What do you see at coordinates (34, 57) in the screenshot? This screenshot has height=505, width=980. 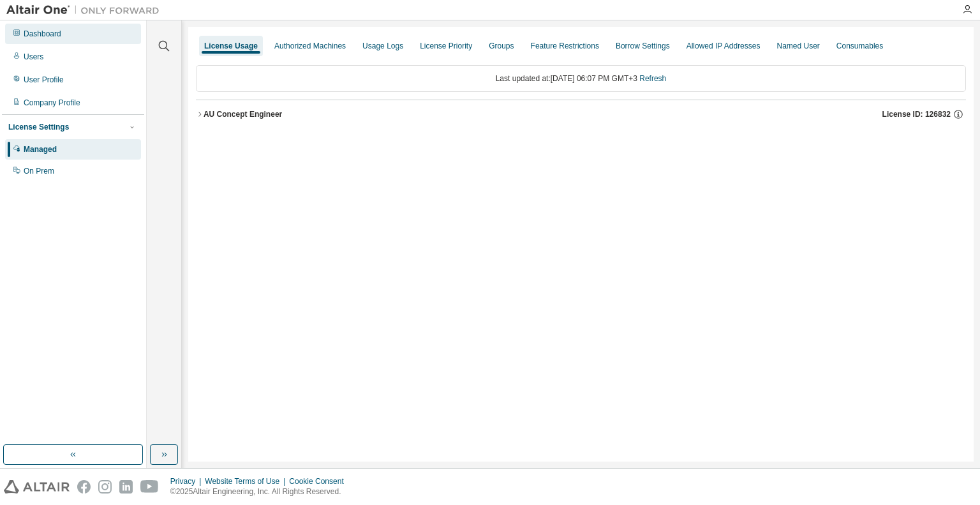 I see `div: Users` at bounding box center [34, 57].